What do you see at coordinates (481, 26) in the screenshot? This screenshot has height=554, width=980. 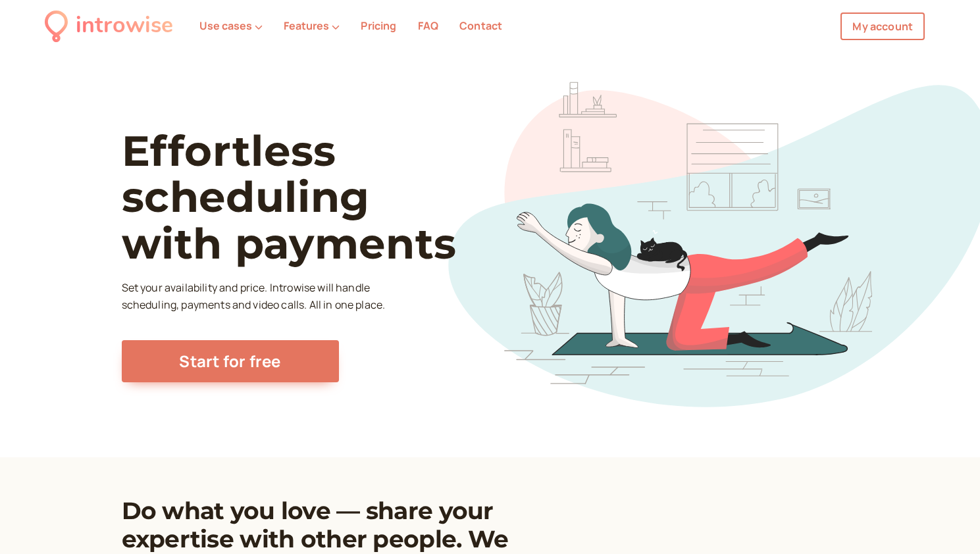 I see `a: Contact` at bounding box center [481, 26].